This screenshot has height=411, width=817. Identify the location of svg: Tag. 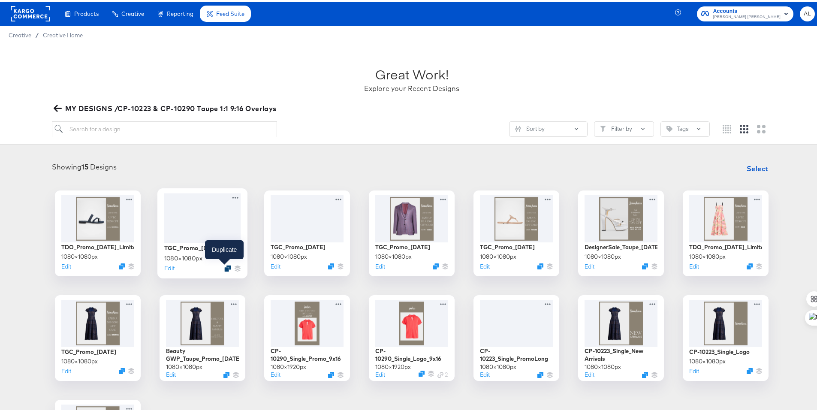
(669, 127).